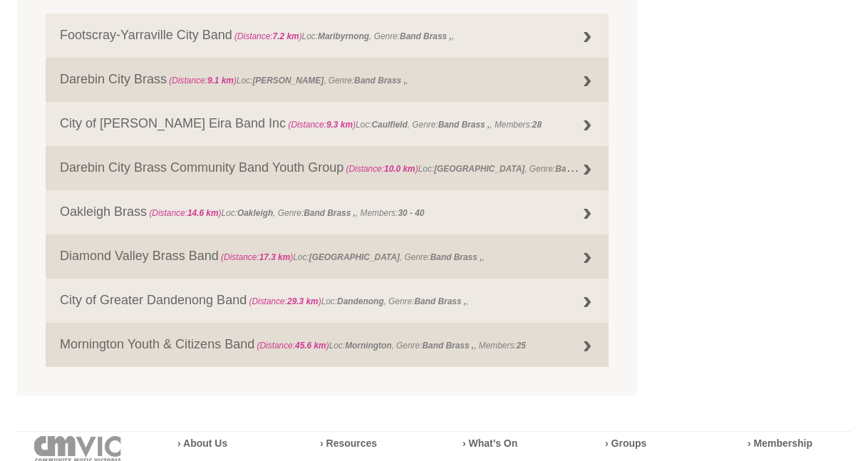  What do you see at coordinates (343, 36) in the screenshot?
I see `strong: Maribyrnong` at bounding box center [343, 36].